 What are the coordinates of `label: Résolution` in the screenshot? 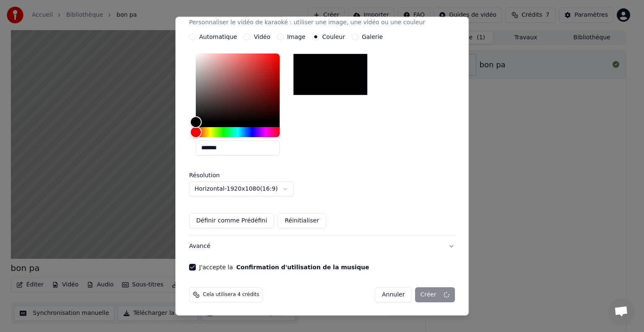 It's located at (231, 176).